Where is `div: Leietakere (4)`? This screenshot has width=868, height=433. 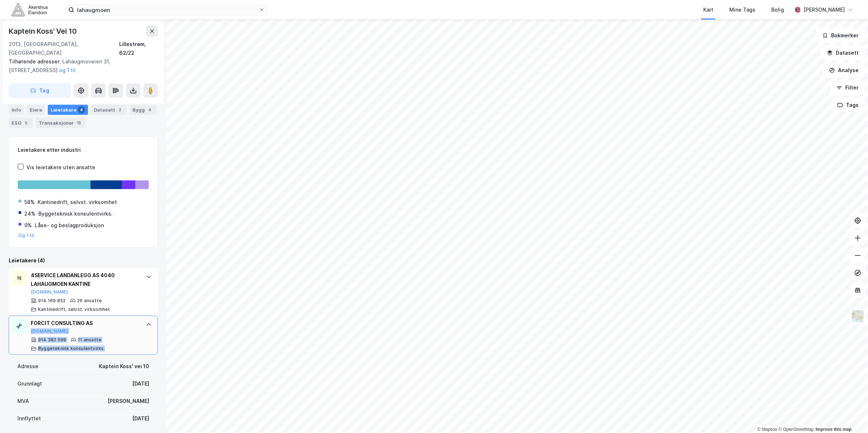
div: Leietakere (4) is located at coordinates (84, 261).